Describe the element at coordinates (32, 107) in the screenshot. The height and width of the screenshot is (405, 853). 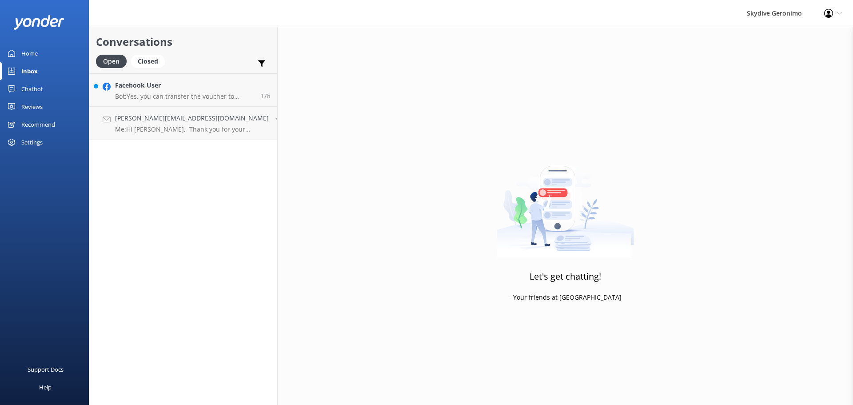
I see `div: Reviews` at that location.